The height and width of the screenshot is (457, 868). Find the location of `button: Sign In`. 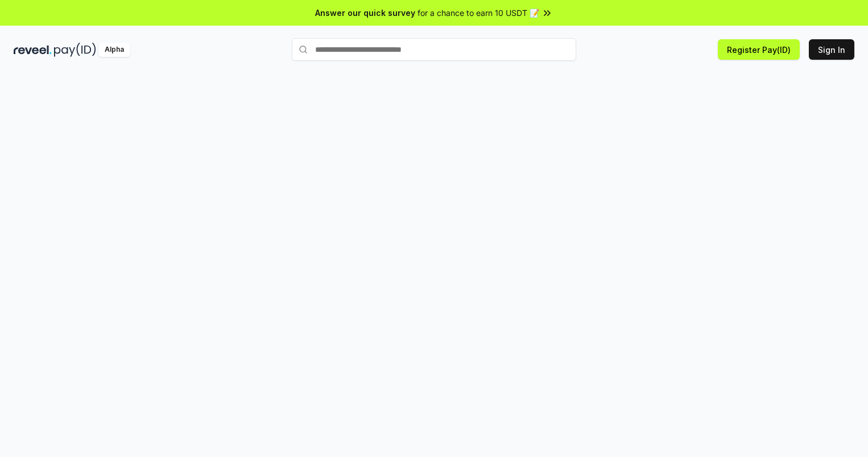

button: Sign In is located at coordinates (831, 50).